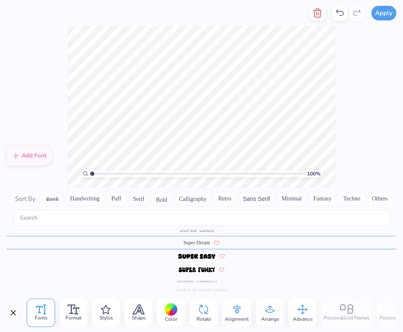 The width and height of the screenshot is (403, 332). Describe the element at coordinates (202, 217) in the screenshot. I see `input: Search` at that location.